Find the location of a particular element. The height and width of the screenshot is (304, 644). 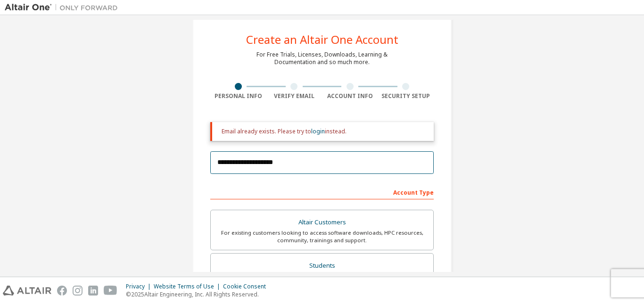

img: altair_logo.svg is located at coordinates (27, 291).